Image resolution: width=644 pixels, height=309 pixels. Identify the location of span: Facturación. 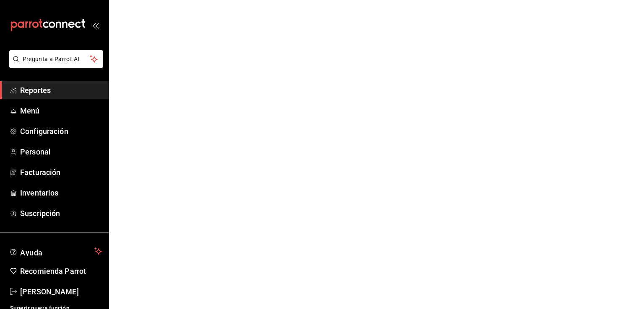
(60, 173).